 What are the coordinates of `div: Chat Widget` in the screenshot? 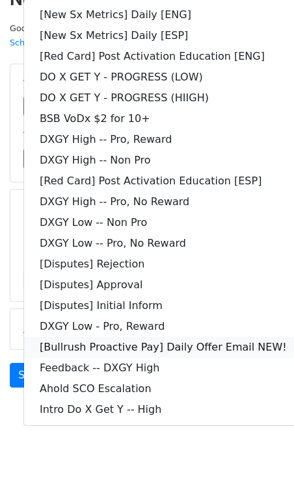 It's located at (261, 452).